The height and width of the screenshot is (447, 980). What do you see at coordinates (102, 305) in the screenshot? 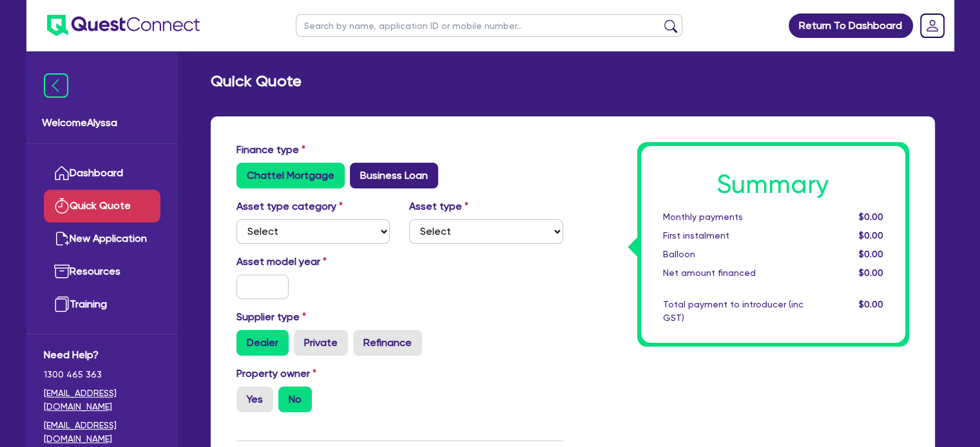
I see `a: Training` at bounding box center [102, 305].